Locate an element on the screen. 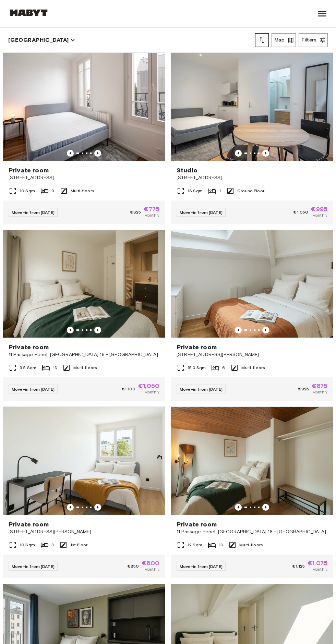 The image size is (336, 644). span: 1st Floor is located at coordinates (79, 545).